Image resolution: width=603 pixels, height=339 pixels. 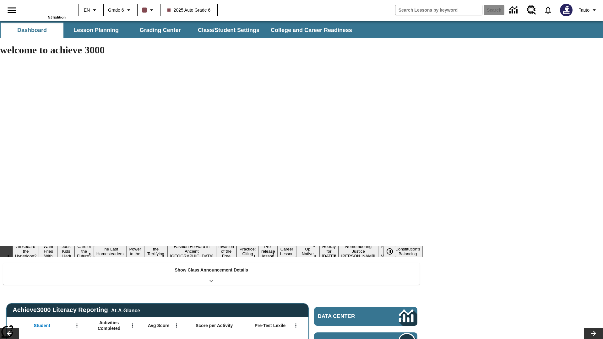 I want to click on button: Slide 1 All Aboard the Hyperloop?, so click(x=26, y=251).